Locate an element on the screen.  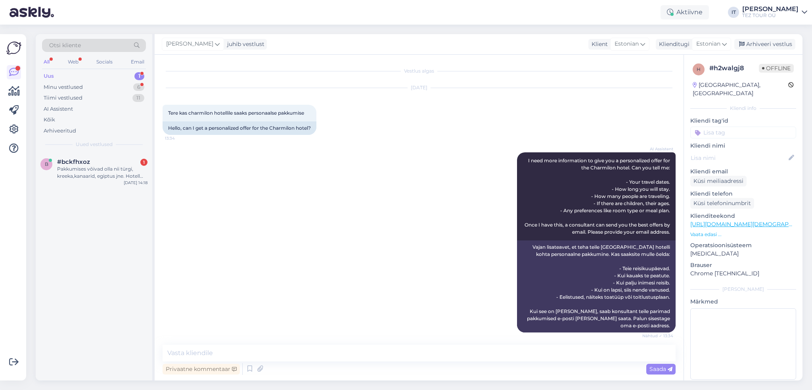
div: # h2walgj8 is located at coordinates (734, 68).